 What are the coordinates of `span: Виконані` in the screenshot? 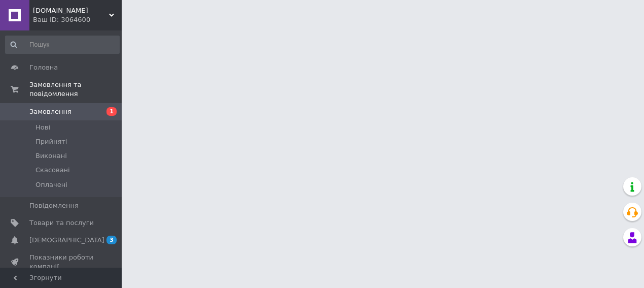 It's located at (51, 156).